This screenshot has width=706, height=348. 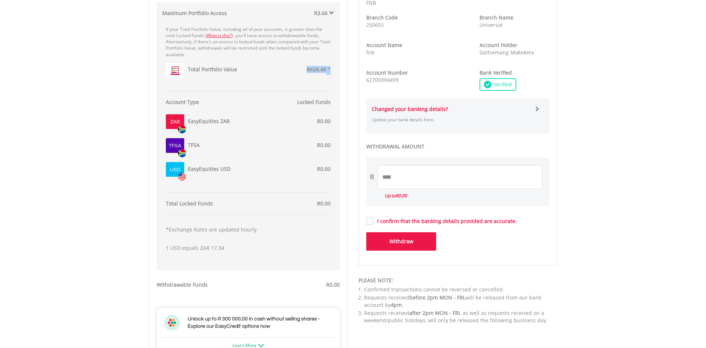 I want to click on span: fnb, so click(x=370, y=52).